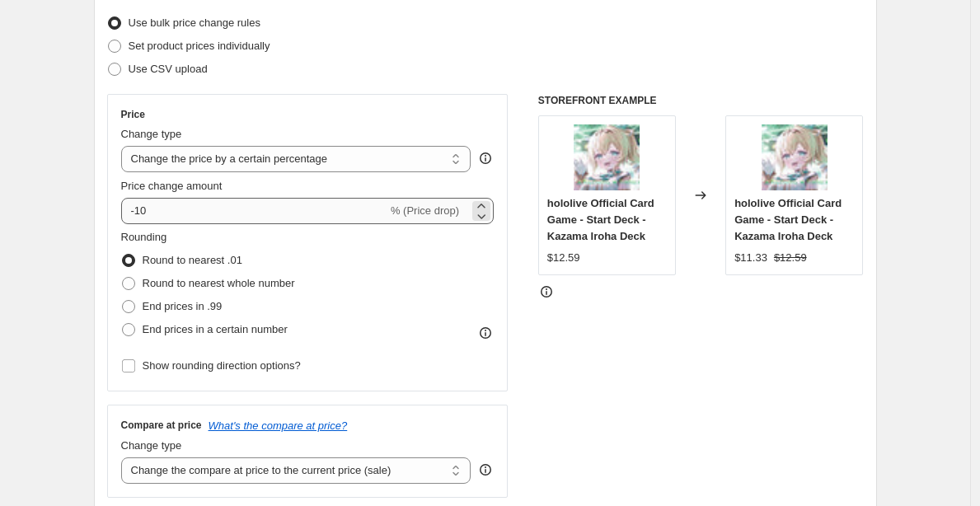 The width and height of the screenshot is (980, 506). What do you see at coordinates (222, 365) in the screenshot?
I see `span: Show rounding direction options?` at bounding box center [222, 365].